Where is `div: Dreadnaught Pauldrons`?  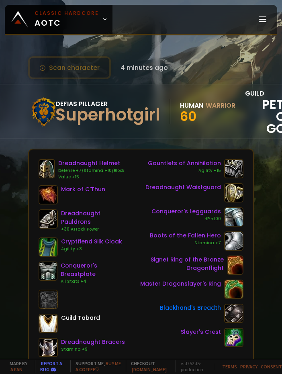
div: Dreadnaught Pauldrons is located at coordinates (96, 218).